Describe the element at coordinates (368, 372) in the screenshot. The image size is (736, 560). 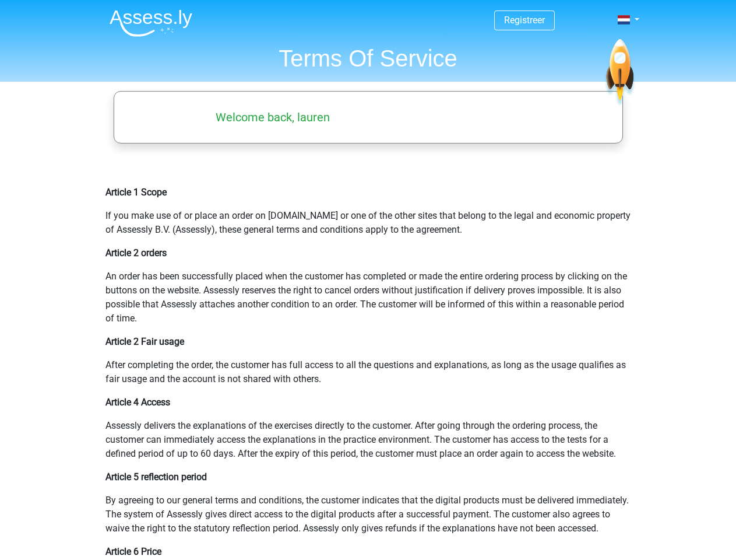
I see `p: After completing the order, the customer has full access to all the questions and explanations, a...` at that location.